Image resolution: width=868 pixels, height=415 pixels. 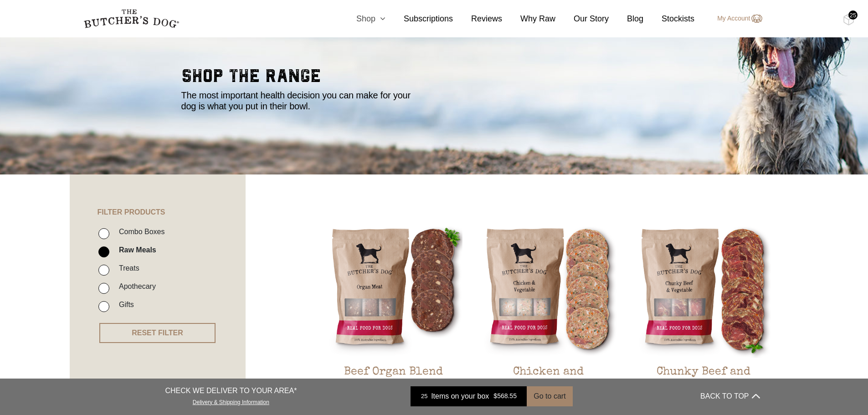 What do you see at coordinates (849, 20) in the screenshot?
I see `img: TBD_Cart-Full.png` at bounding box center [849, 20].